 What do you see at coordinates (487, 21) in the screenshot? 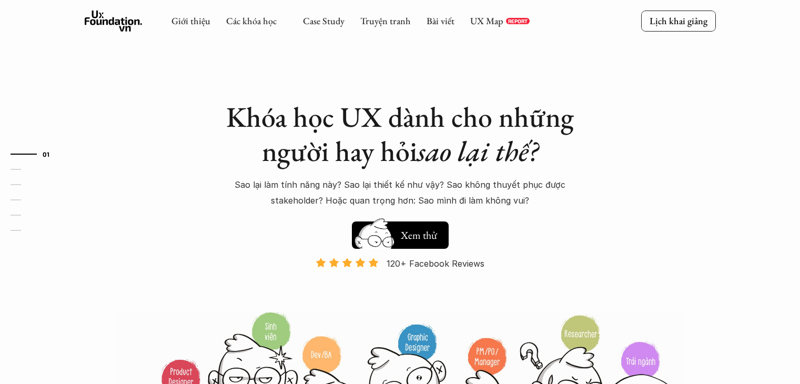
I see `a: UX Map` at bounding box center [487, 21].